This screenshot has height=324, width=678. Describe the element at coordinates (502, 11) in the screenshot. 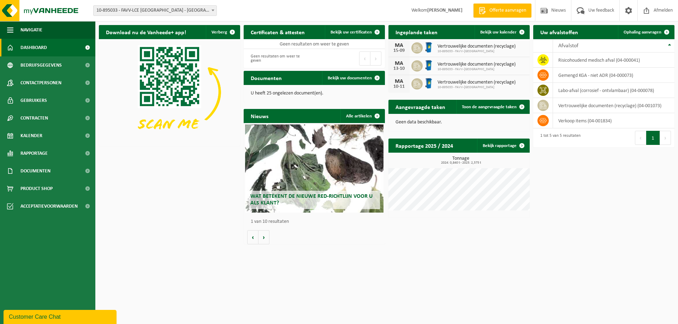

I see `a: Offerte aanvragen` at that location.